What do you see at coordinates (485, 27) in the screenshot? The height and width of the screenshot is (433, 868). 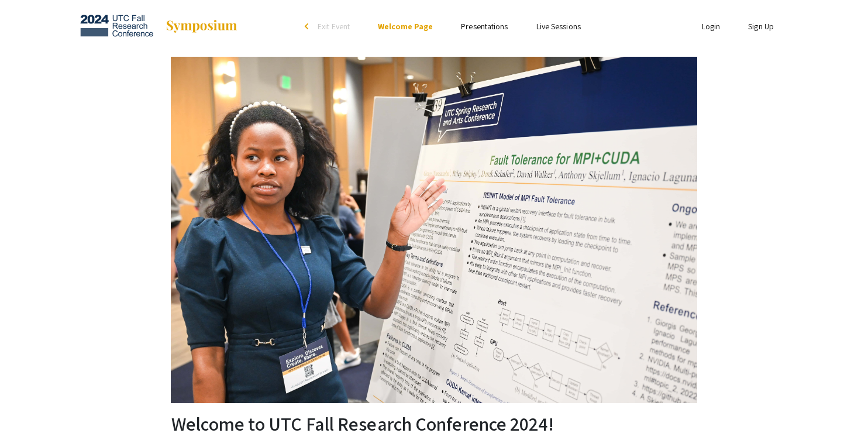 I see `a: Presentations` at bounding box center [485, 27].